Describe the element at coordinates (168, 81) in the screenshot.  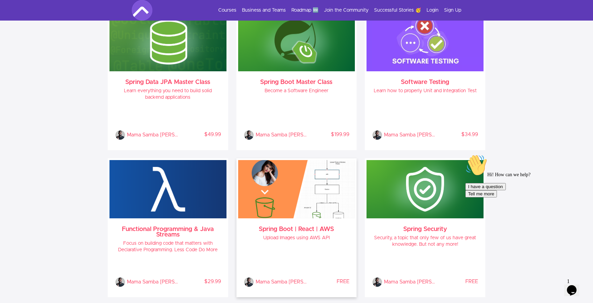
I see `a: Spring Data JPA Master Class Learn everything you need to build solid backend applications Mama S...` at that location.